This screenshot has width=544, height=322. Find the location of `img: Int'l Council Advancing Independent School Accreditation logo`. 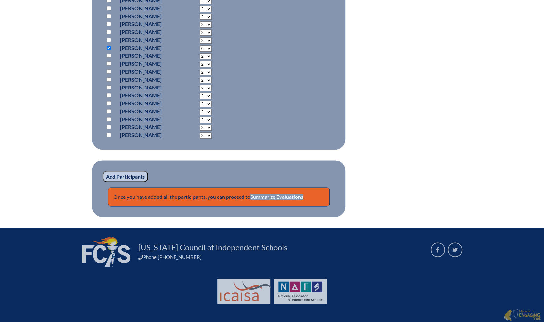

img: Int'l Council Advancing Independent School Accreditation logo is located at coordinates (245, 291).